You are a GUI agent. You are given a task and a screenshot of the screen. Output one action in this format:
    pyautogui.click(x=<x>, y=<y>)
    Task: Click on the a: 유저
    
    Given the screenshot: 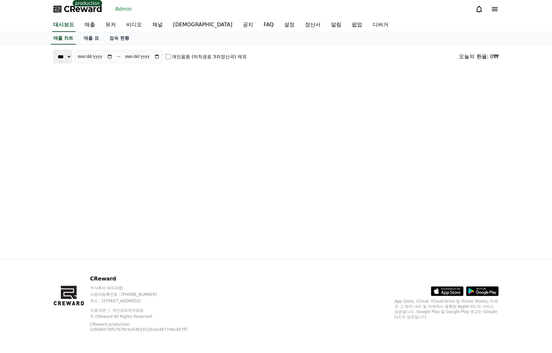 What is the action you would take?
    pyautogui.click(x=111, y=25)
    